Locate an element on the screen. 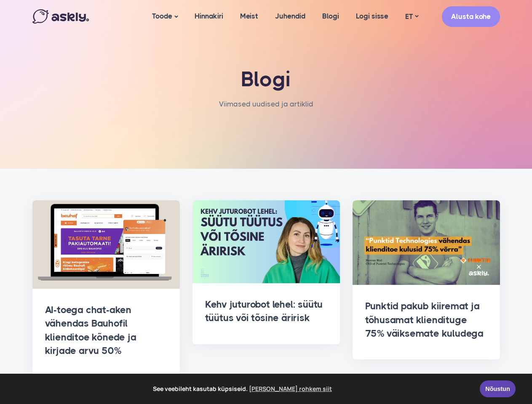 The height and width of the screenshot is (404, 532). span: See veebileht kasutab küpsiseid. is located at coordinates (243, 389).